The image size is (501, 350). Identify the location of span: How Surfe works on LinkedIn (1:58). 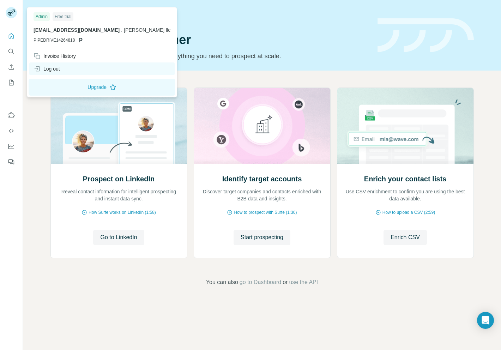
(122, 212).